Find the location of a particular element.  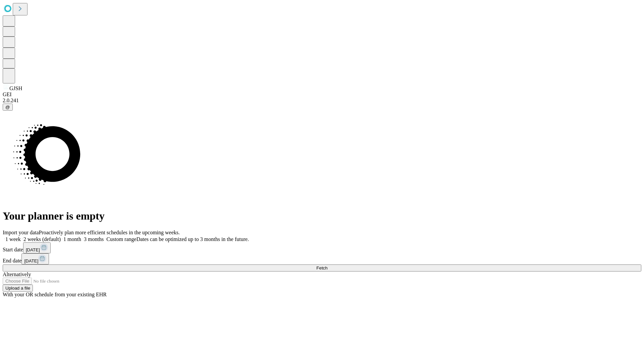

span: GJSH is located at coordinates (16, 88).